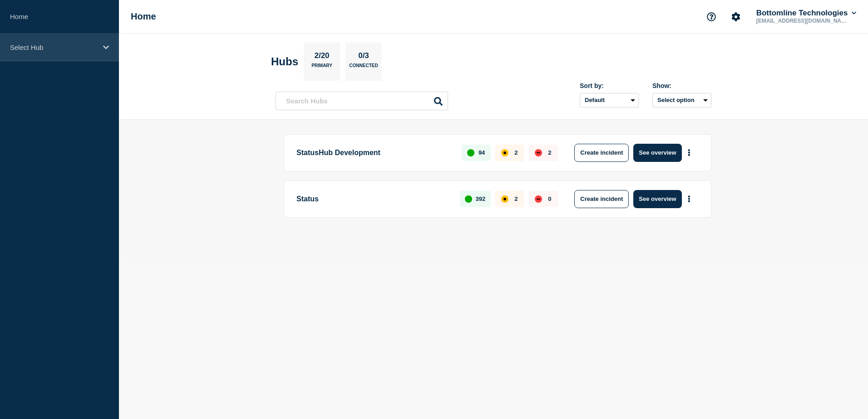 The image size is (868, 419). I want to click on p: Select Hub, so click(54, 47).